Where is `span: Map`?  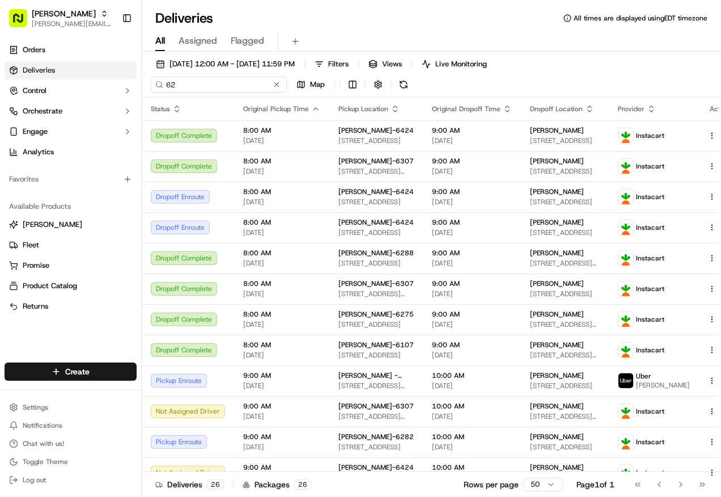
span: Map is located at coordinates (318, 84).